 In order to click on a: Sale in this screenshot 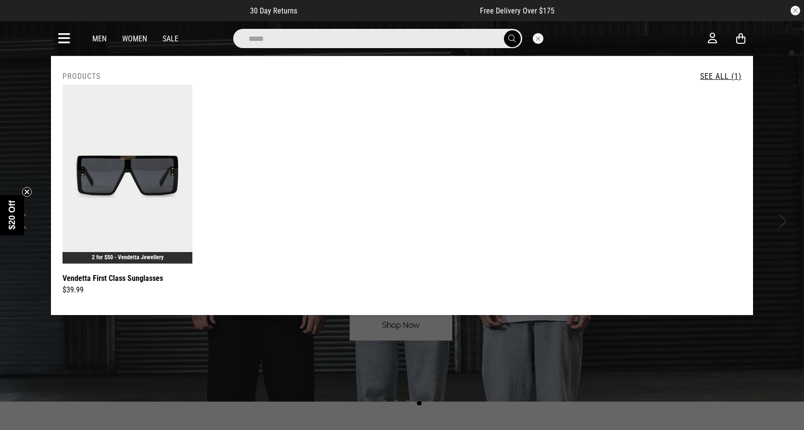, I will do `click(170, 38)`.